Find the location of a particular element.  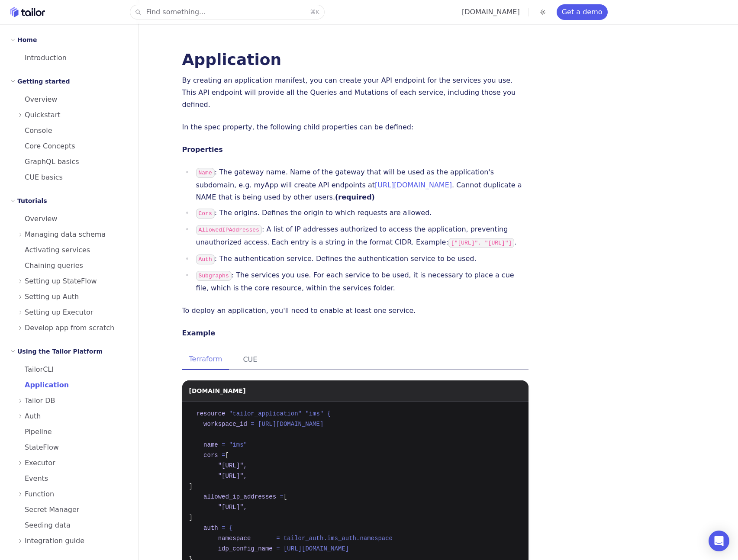

span: Function is located at coordinates (39, 494).